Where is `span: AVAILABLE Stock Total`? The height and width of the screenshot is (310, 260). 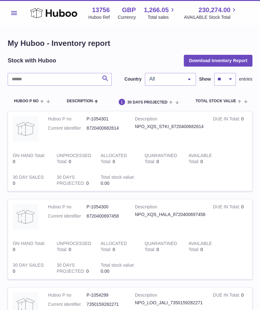
span: AVAILABLE Stock Total is located at coordinates (211, 17).